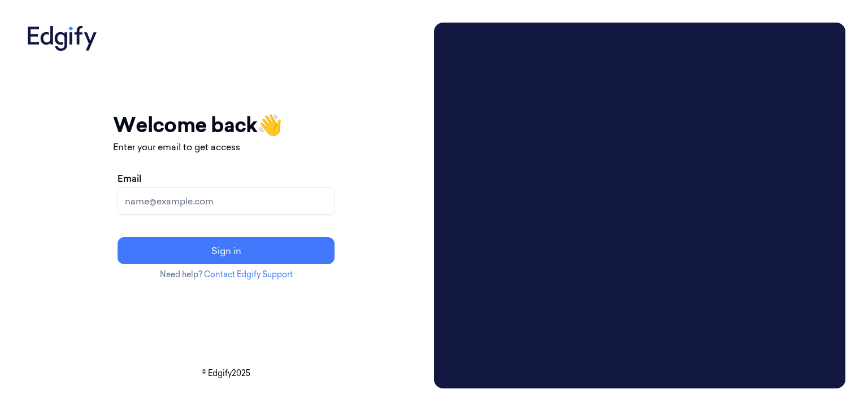  What do you see at coordinates (129, 179) in the screenshot?
I see `label: Email` at bounding box center [129, 179].